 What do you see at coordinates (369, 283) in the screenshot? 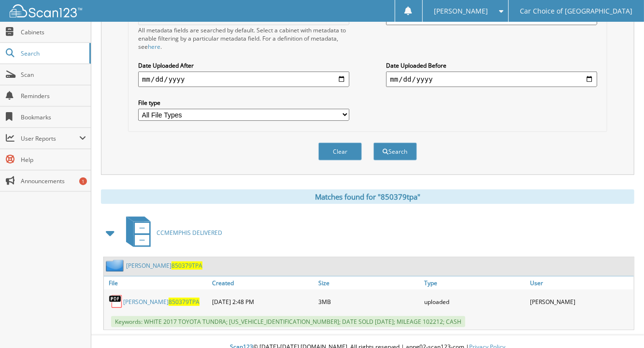
I see `a: Size` at bounding box center [369, 283].